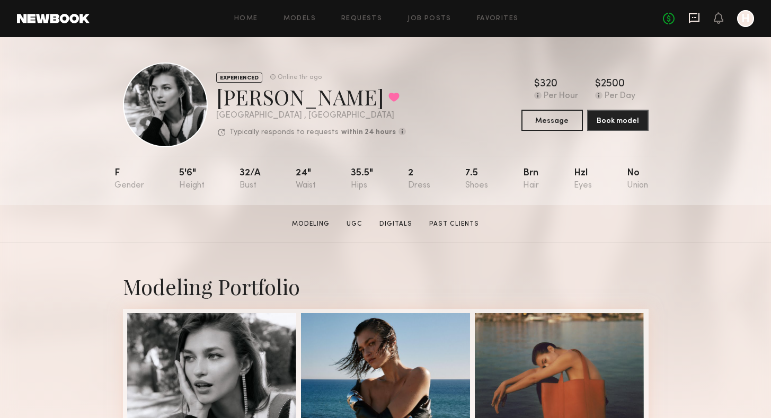 The width and height of the screenshot is (771, 418). I want to click on div: 35.5", so click(362, 179).